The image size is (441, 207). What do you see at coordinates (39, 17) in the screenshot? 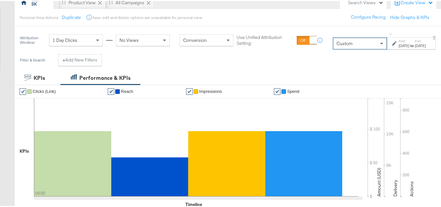
I see `div: Personal View Actions:` at bounding box center [39, 17].